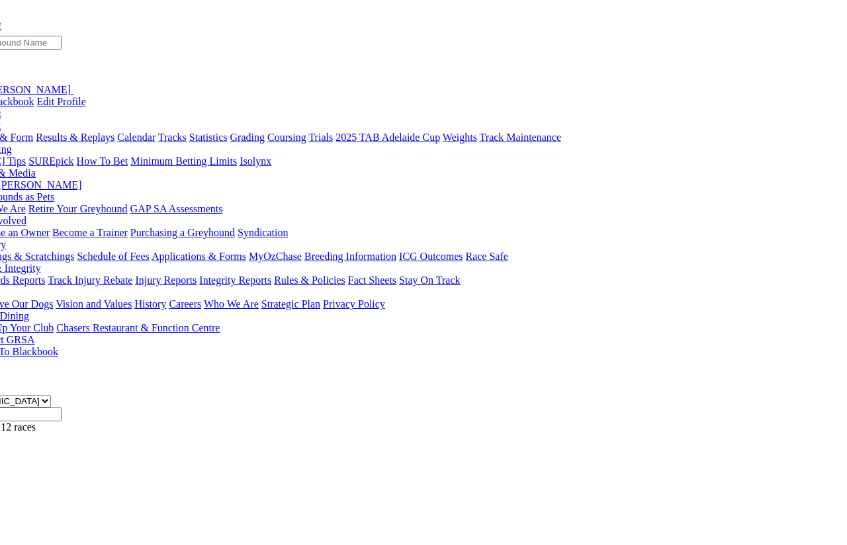  I want to click on a: Stay On Track, so click(430, 280).